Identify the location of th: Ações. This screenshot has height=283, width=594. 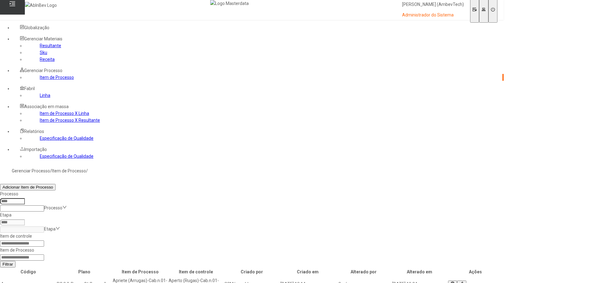
(475, 272).